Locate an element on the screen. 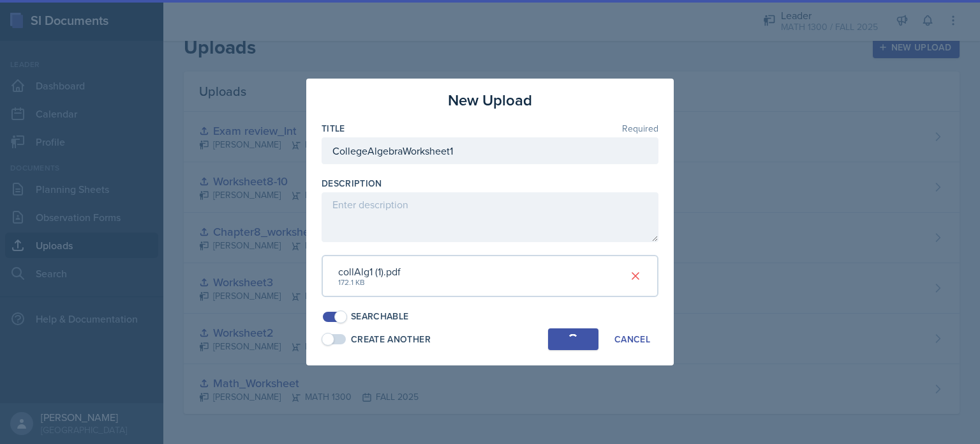  h3: New Upload is located at coordinates (490, 100).